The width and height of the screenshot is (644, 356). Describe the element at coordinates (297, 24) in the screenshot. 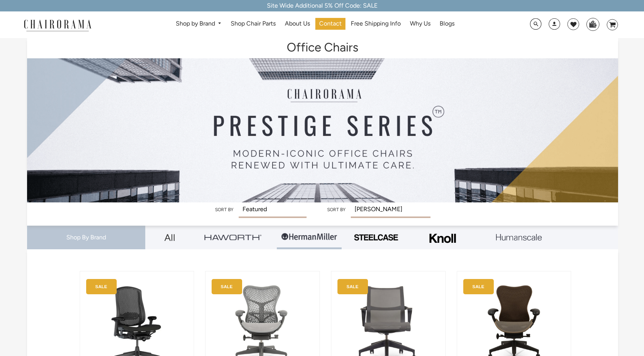

I see `span: About Us` at that location.